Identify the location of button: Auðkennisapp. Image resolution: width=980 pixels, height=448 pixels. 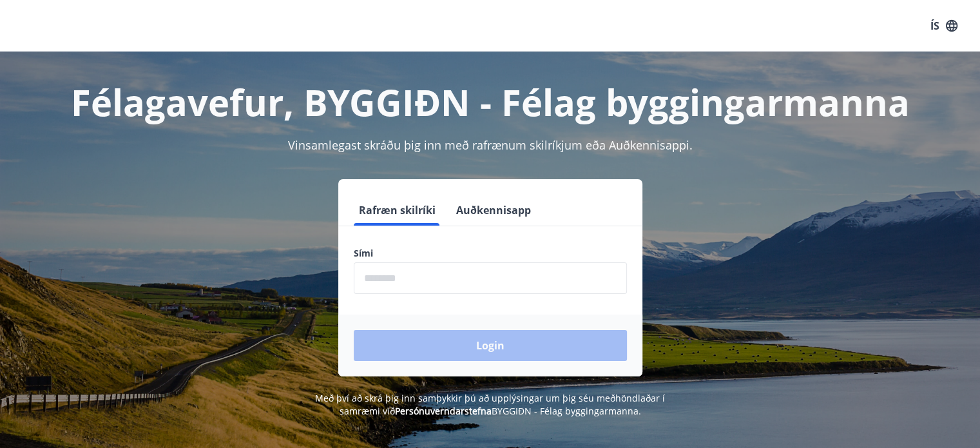
(493, 210).